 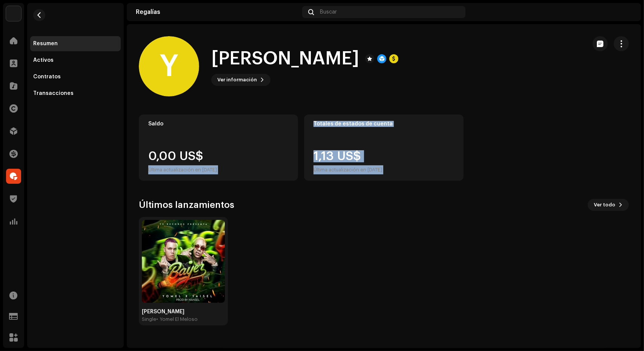 What do you see at coordinates (626, 12) in the screenshot?
I see `img: faf5ecf8-b9ed-4029-b615-923327bccd61` at bounding box center [626, 12].